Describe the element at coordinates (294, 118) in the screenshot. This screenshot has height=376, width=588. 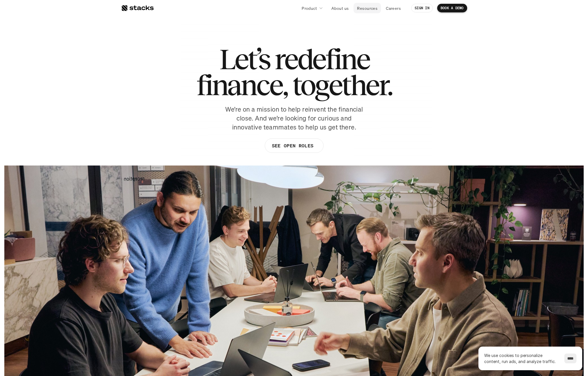
I see `p: We’re on a mission to help reinvent the financial close. And we’re looking for curious and innova...` at that location.